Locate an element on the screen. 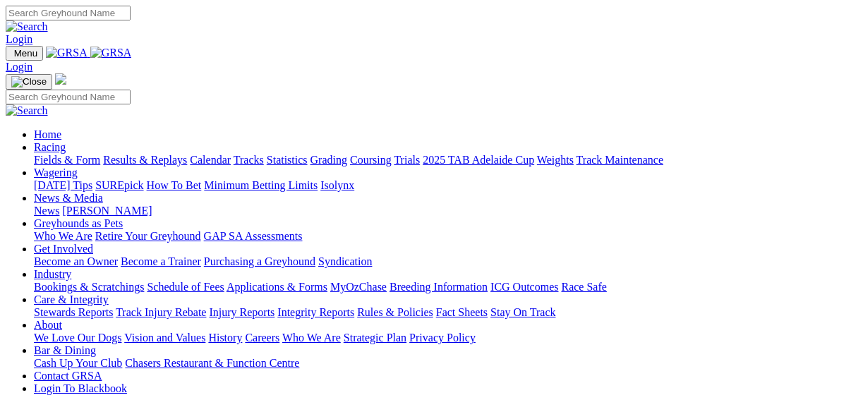  a: History is located at coordinates (225, 337).